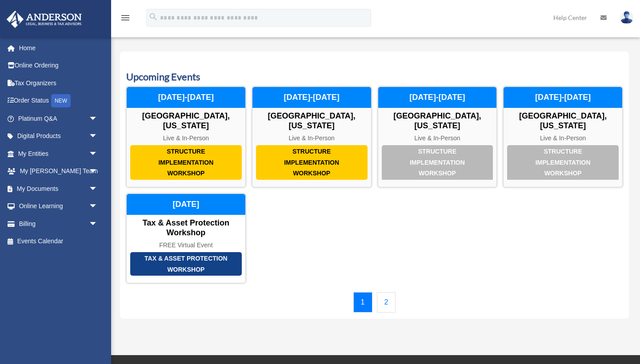  I want to click on h3: Upcoming Events, so click(374, 77).